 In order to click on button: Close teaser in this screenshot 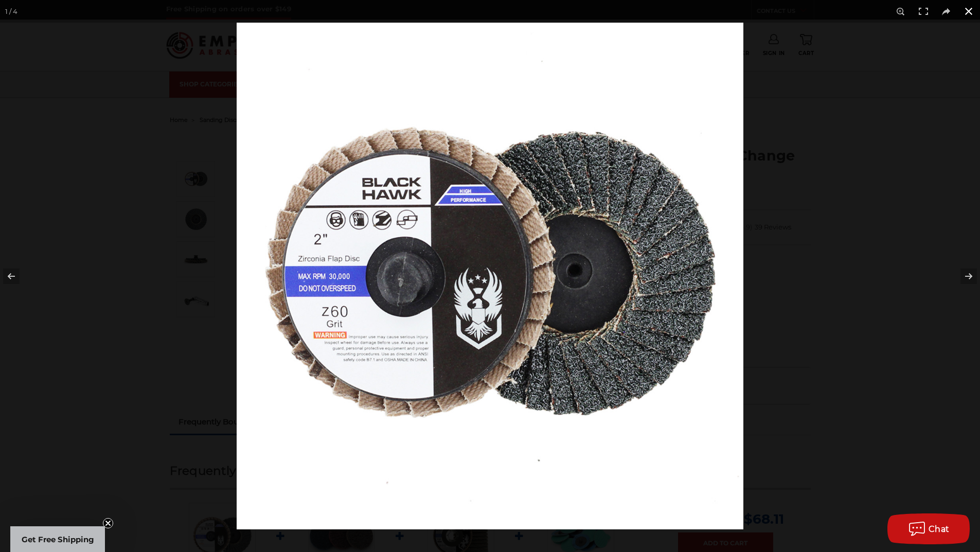, I will do `click(108, 523)`.